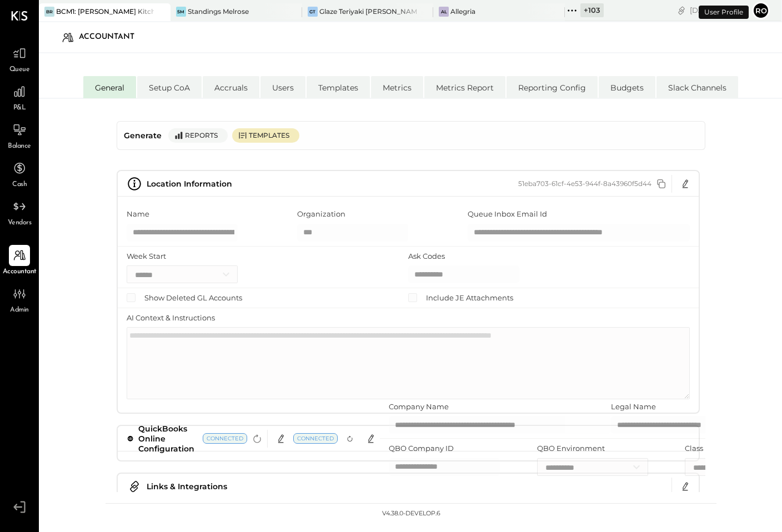 The width and height of the screenshot is (782, 532). Describe the element at coordinates (169, 87) in the screenshot. I see `li: Setup CoA` at that location.